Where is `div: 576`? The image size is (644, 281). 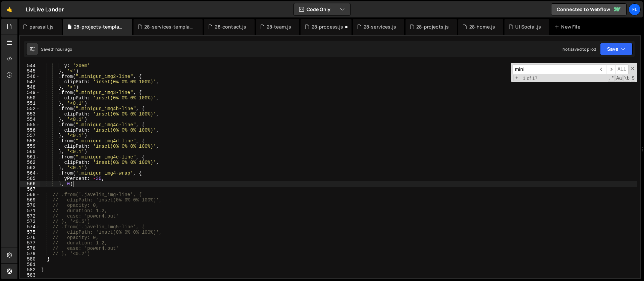 div: 576 is located at coordinates (30, 238).